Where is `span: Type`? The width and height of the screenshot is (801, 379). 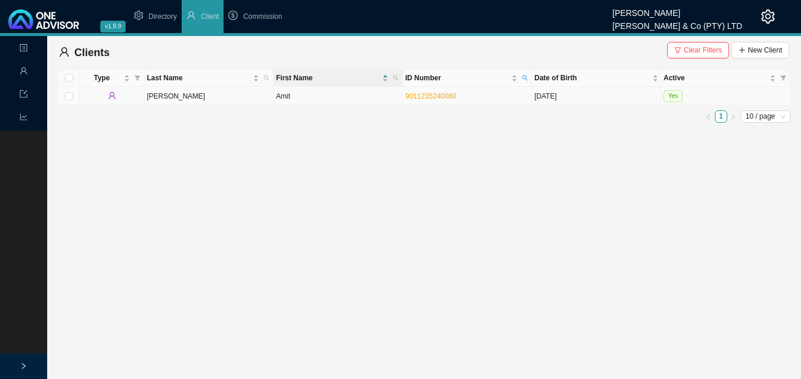 span: Type is located at coordinates (101, 78).